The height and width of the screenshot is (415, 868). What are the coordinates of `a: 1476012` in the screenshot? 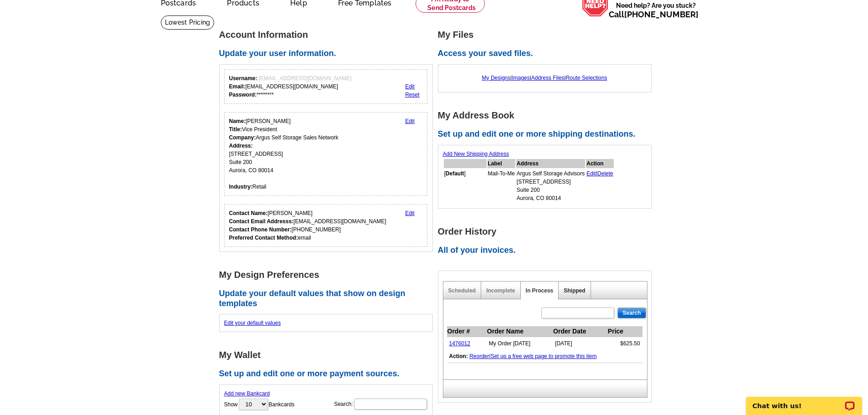 It's located at (460, 344).